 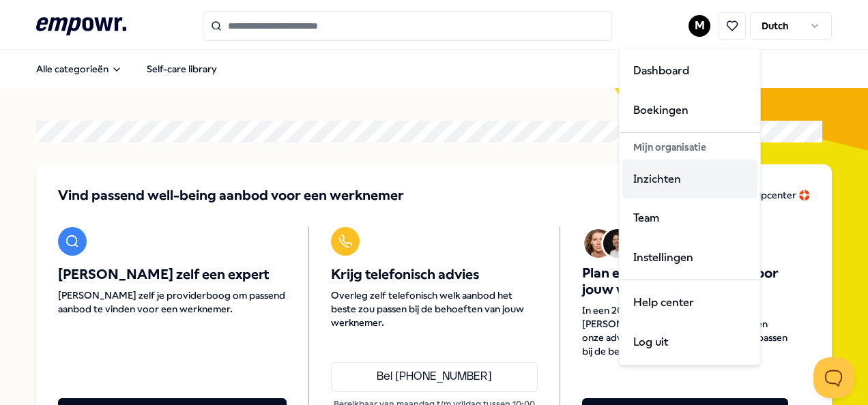 I want to click on a: Team, so click(x=690, y=218).